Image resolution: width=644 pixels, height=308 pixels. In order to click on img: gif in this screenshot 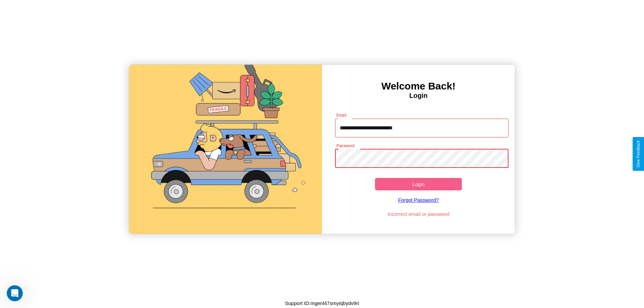, I will do `click(225, 149)`.